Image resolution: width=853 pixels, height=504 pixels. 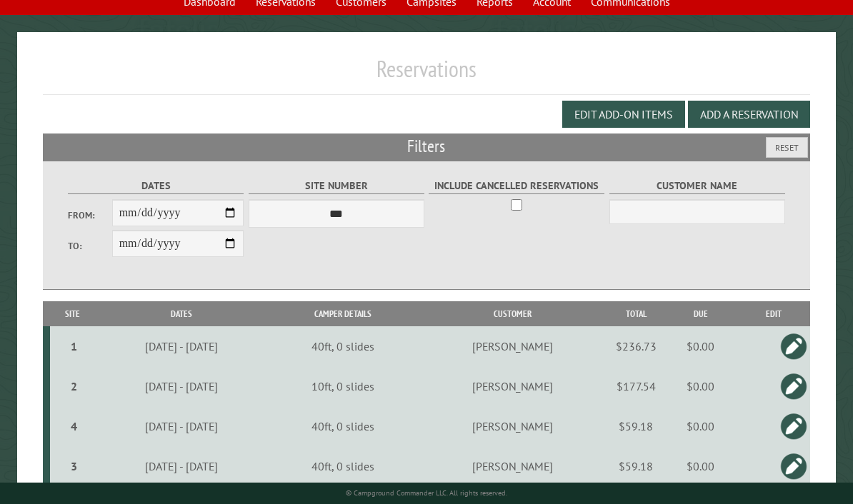 I want to click on button: Reset, so click(x=786, y=147).